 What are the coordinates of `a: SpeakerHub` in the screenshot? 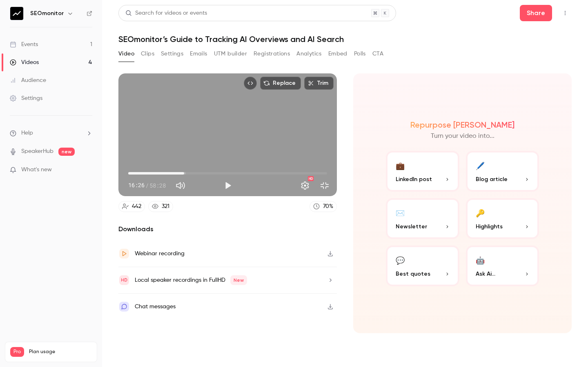 It's located at (37, 151).